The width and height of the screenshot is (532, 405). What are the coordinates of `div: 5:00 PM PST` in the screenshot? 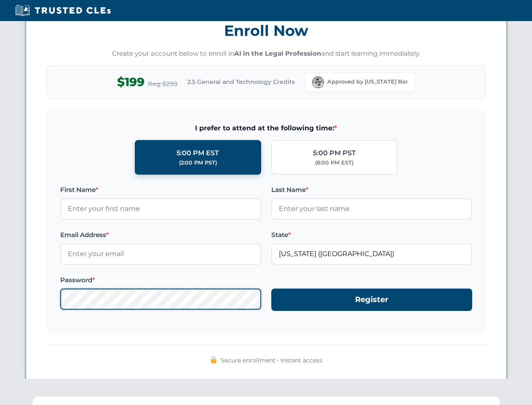 It's located at (335, 153).